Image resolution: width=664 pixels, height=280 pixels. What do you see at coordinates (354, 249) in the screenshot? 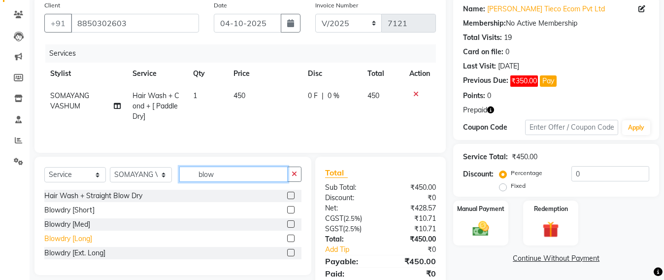
I see `a: Add Tip` at bounding box center [354, 249].